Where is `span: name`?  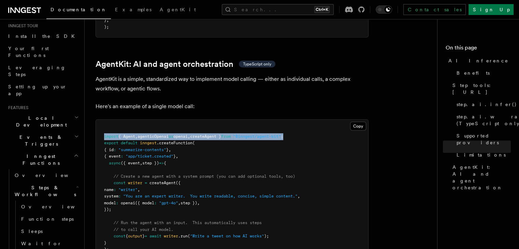
span: name is located at coordinates (109, 190).